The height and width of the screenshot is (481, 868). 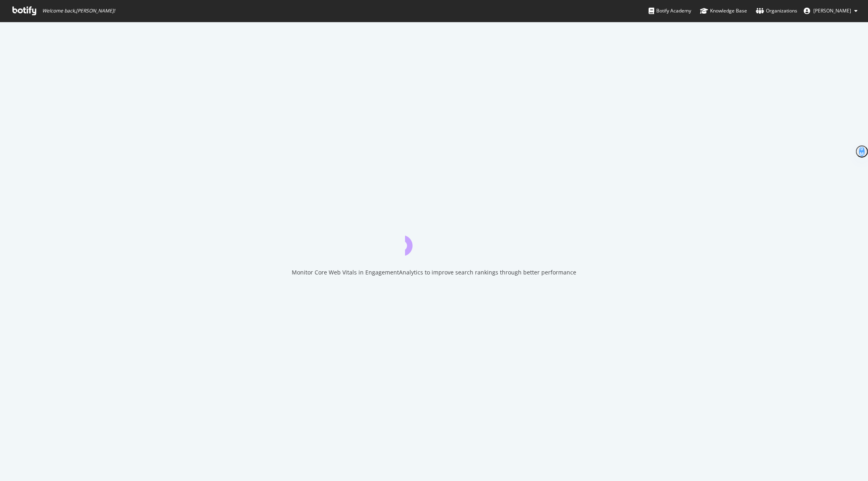 I want to click on div: Botify Academy, so click(x=670, y=11).